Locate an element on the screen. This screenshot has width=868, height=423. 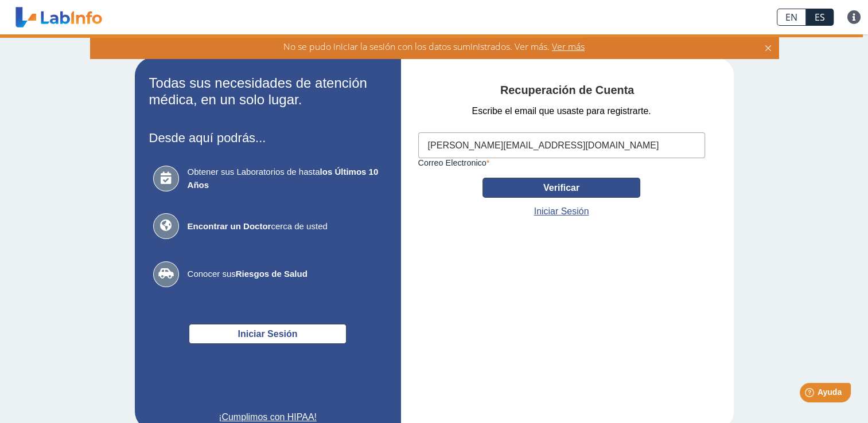
button: Verificar is located at coordinates (561, 187).